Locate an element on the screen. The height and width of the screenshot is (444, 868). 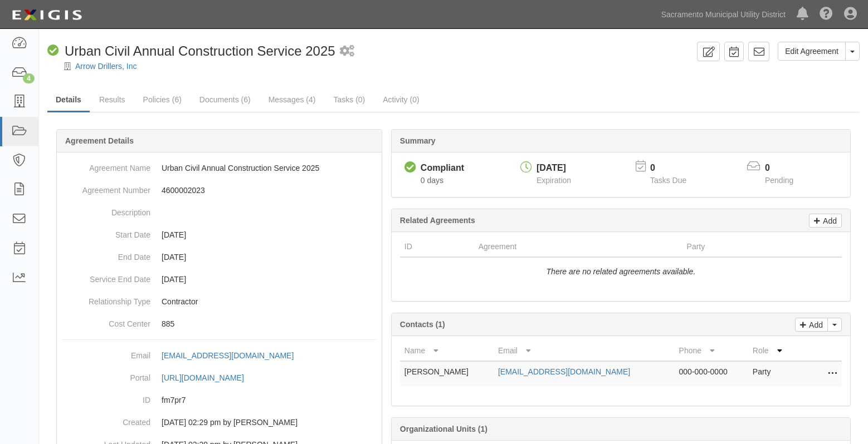
b: Related Agreements is located at coordinates (437, 220).